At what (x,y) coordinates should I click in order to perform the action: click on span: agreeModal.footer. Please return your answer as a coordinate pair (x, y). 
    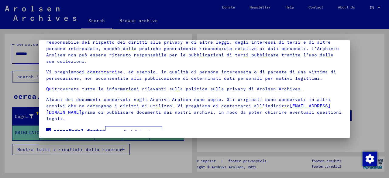
    Looking at the image, I should click on (79, 131).